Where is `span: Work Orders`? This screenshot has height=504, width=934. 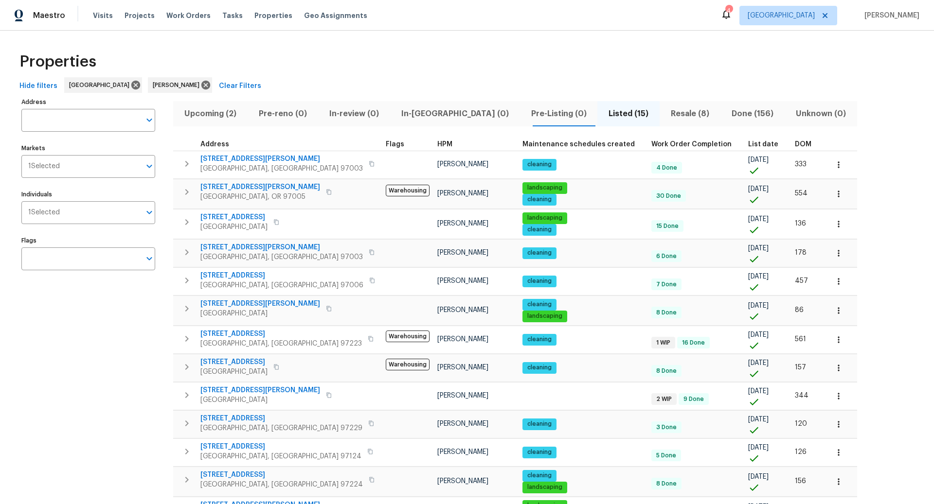
span: Work Orders is located at coordinates (188, 16).